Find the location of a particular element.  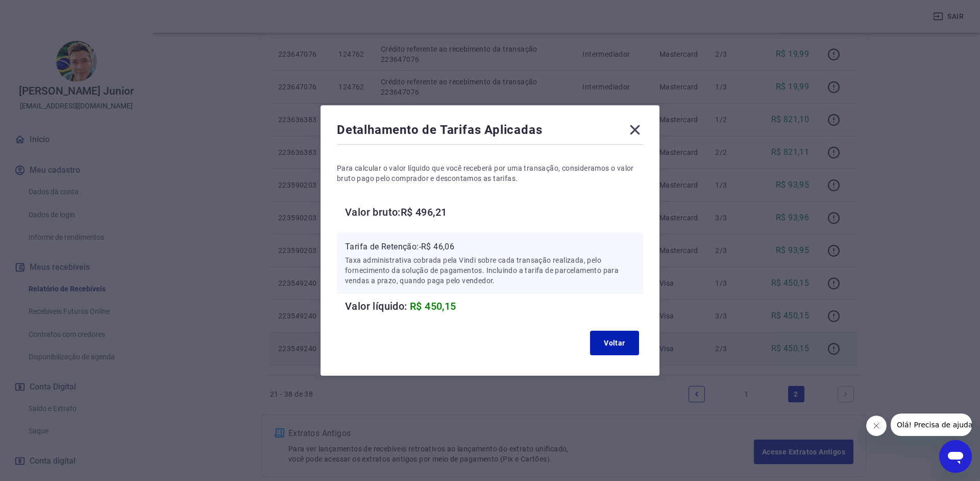

h6: Valor bruto: R$ 496,21 is located at coordinates (494, 212).